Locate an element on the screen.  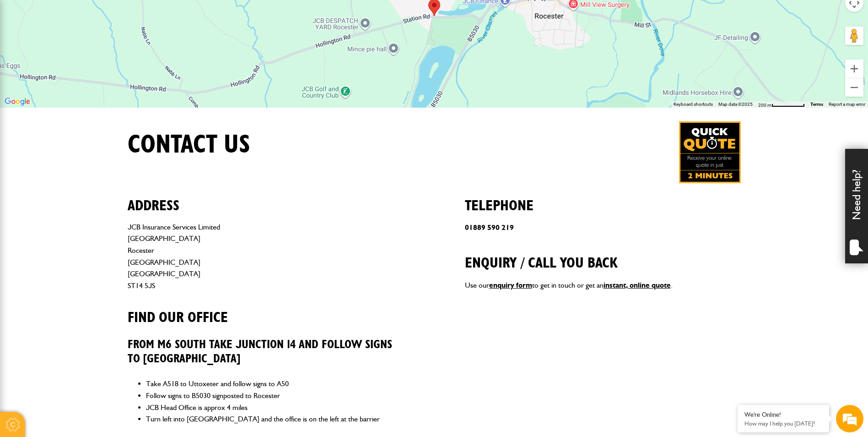
li: Take A518 to Uttoxeter and follow signs to A50 is located at coordinates (275, 384).